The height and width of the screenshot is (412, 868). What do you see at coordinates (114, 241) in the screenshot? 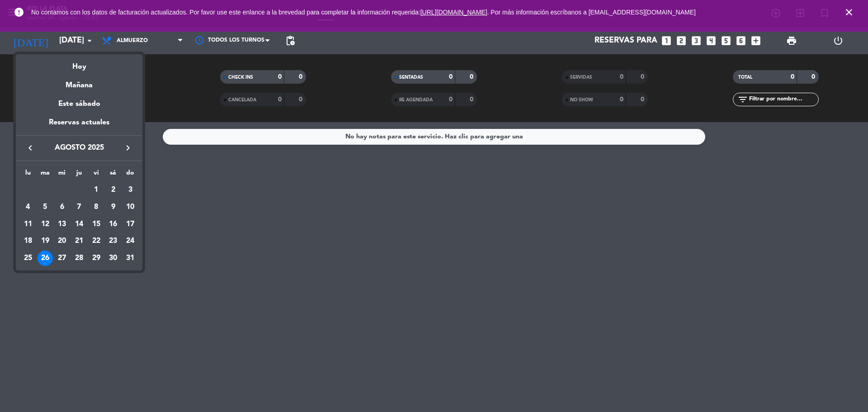
I see `td: 23 de agosto de 2025` at bounding box center [114, 241].